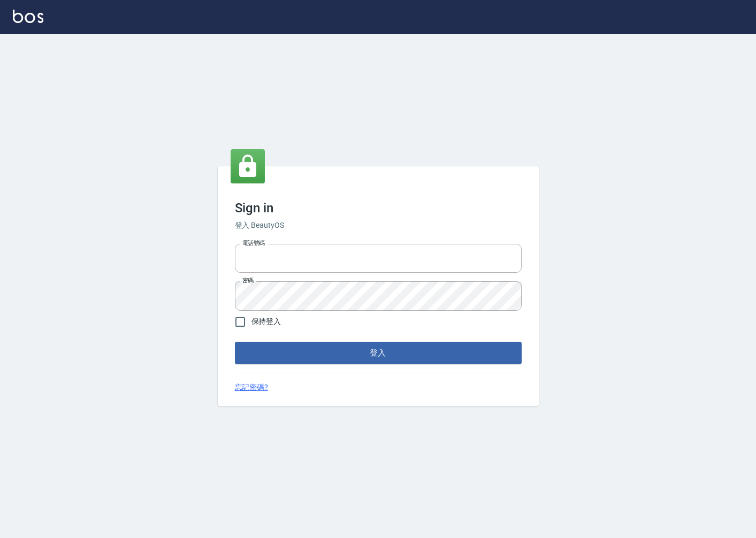  What do you see at coordinates (378, 208) in the screenshot?
I see `h3: Sign in` at bounding box center [378, 208].